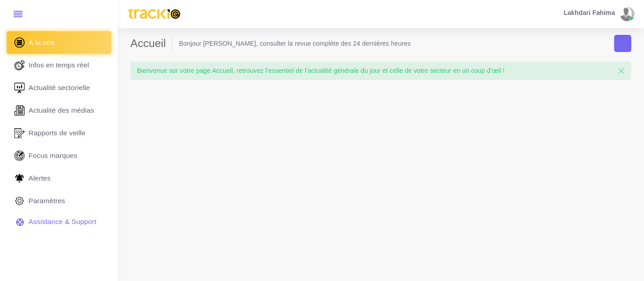 This screenshot has width=644, height=281. Describe the element at coordinates (59, 65) in the screenshot. I see `a: Infos en temps réel` at that location.